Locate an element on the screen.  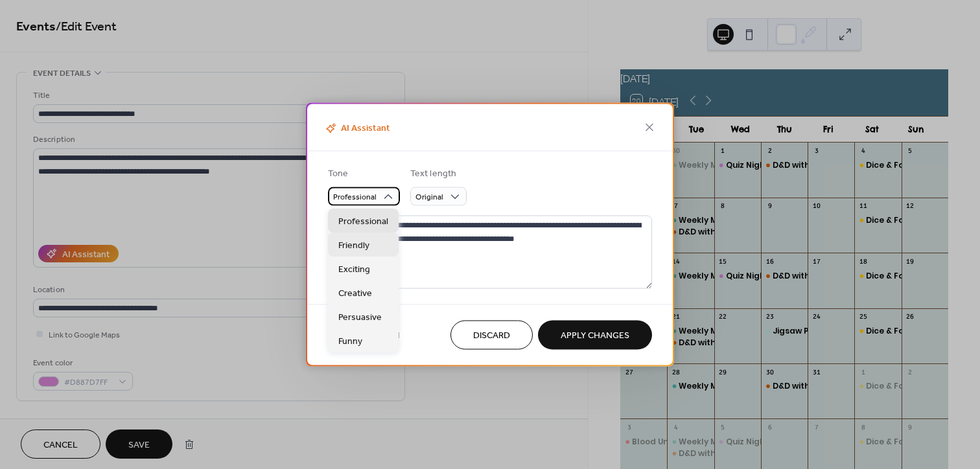
span: Persuasive is located at coordinates (360, 317).